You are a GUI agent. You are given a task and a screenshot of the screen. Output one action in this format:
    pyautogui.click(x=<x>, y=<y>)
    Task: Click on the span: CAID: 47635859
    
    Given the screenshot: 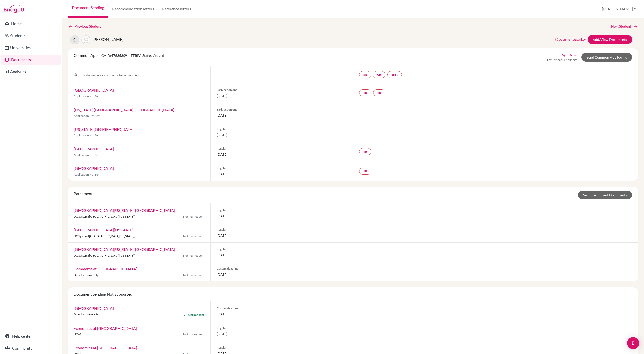 What is the action you would take?
    pyautogui.click(x=114, y=55)
    